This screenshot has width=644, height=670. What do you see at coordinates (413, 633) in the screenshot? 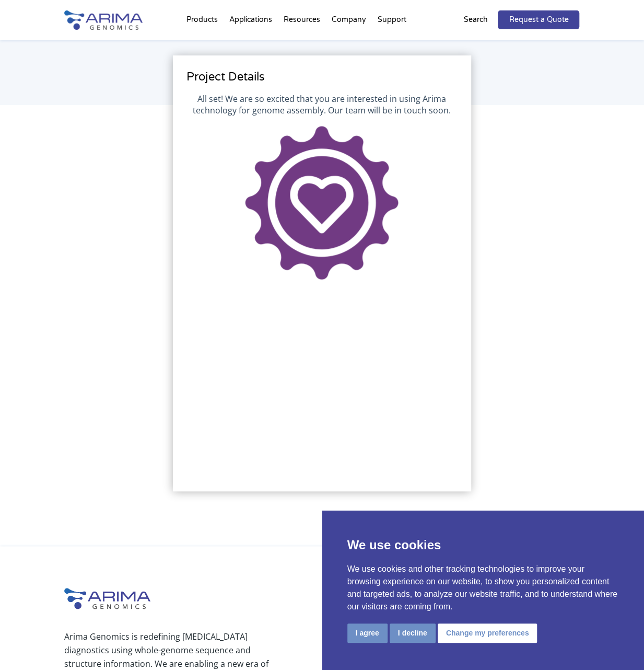
I see `button: I decline` at bounding box center [413, 633].